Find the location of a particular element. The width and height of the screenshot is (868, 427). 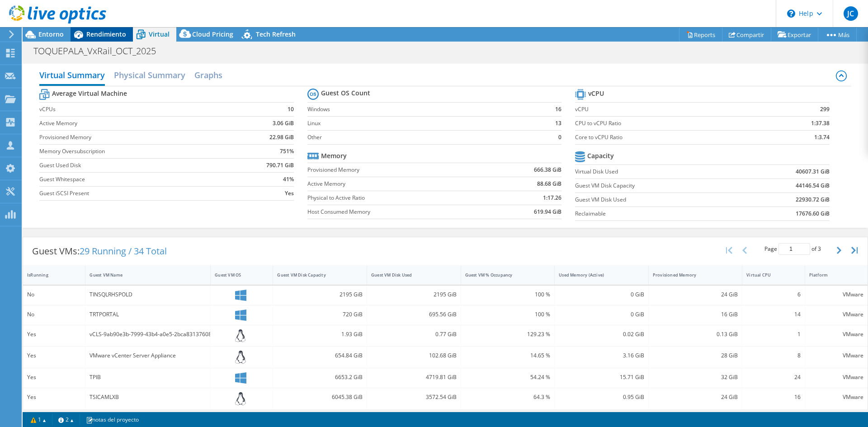

label: CPU to vCPU Ratio is located at coordinates (668, 123).